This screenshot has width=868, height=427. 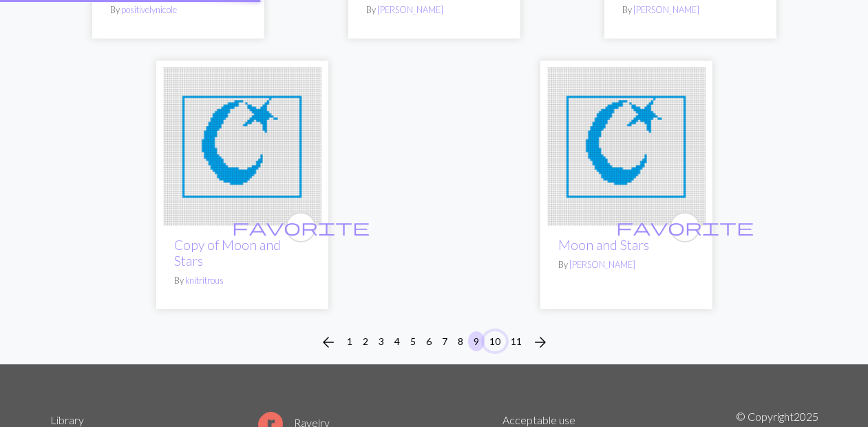 What do you see at coordinates (539, 419) in the screenshot?
I see `a: Acceptable use` at bounding box center [539, 419].